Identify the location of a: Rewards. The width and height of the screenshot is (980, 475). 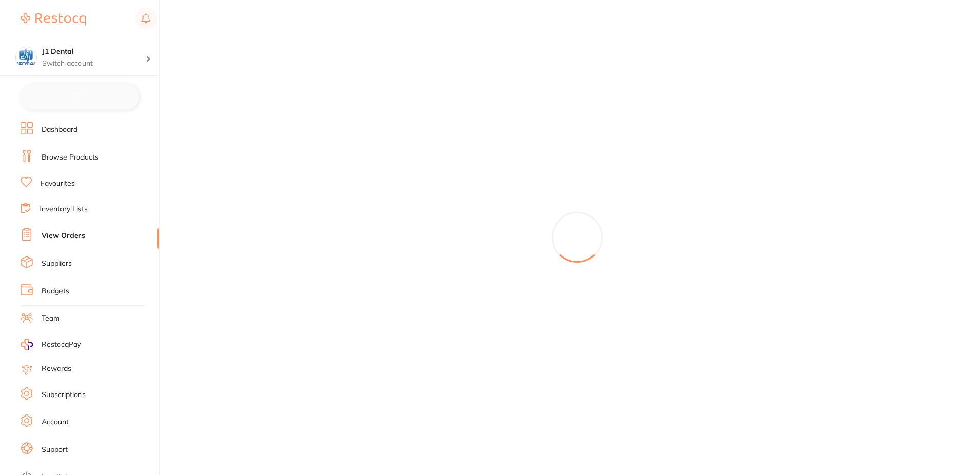
(56, 369).